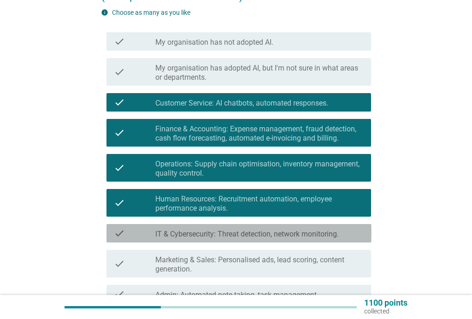  What do you see at coordinates (260, 204) in the screenshot?
I see `label: Human Resources: Recruitment automation, employee performance analysis.` at bounding box center [260, 204].